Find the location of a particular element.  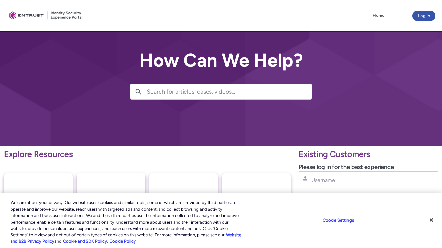

button: Search is located at coordinates (139, 92).